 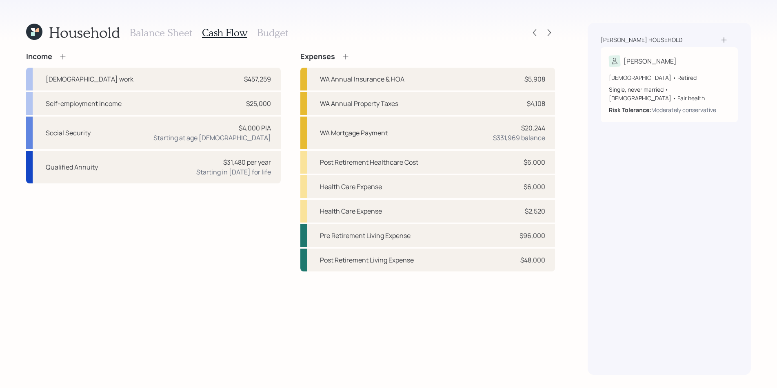 I want to click on div: $2,520, so click(x=535, y=211).